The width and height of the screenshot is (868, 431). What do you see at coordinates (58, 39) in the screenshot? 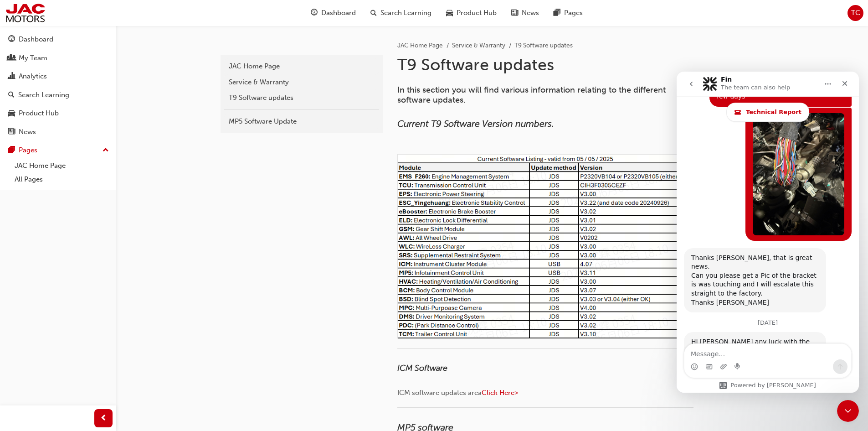
I see `a: Dashboard` at bounding box center [58, 39].